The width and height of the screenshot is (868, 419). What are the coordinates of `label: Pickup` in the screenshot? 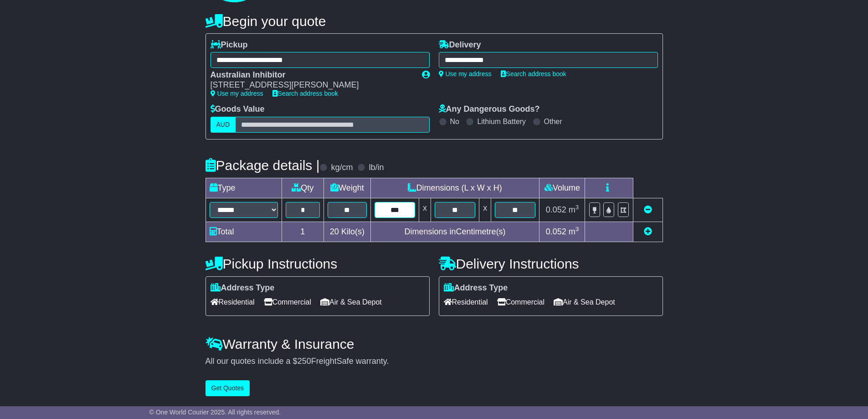 It's located at (229, 45).